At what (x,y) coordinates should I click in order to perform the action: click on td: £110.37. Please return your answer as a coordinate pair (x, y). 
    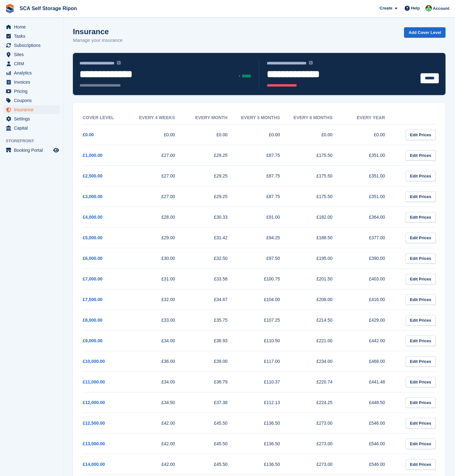
    Looking at the image, I should click on (267, 382).